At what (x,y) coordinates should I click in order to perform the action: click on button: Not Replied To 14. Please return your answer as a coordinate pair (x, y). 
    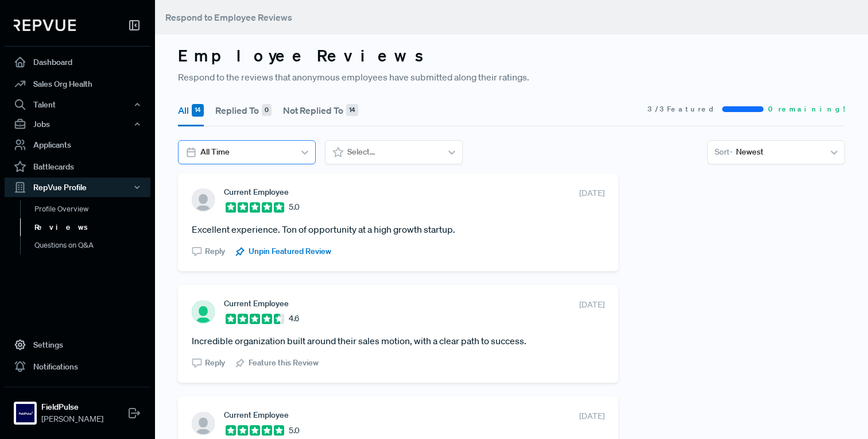
    Looking at the image, I should click on (320, 111).